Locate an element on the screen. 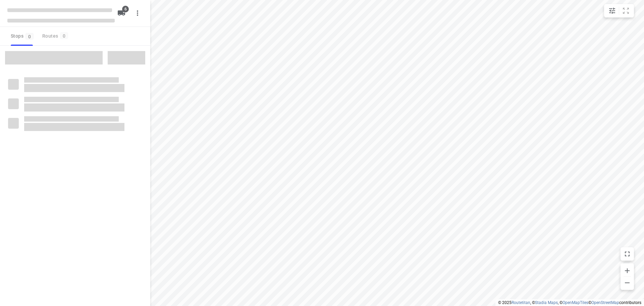  a: OpenStreetMap is located at coordinates (605, 303).